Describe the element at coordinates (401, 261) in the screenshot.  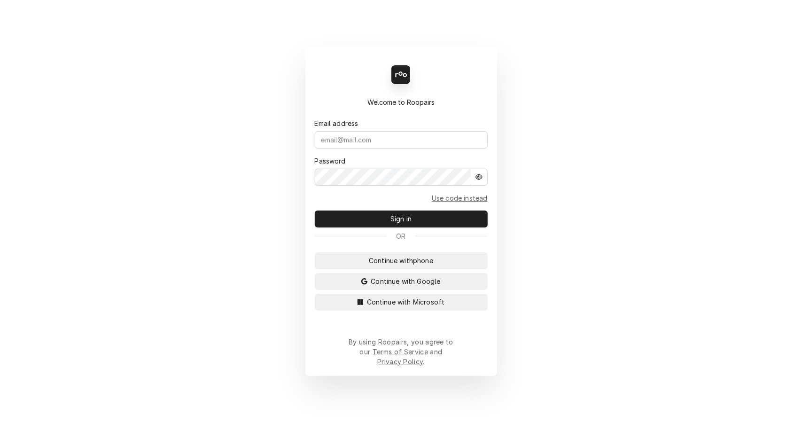
I see `button: Continue withphone` at that location.